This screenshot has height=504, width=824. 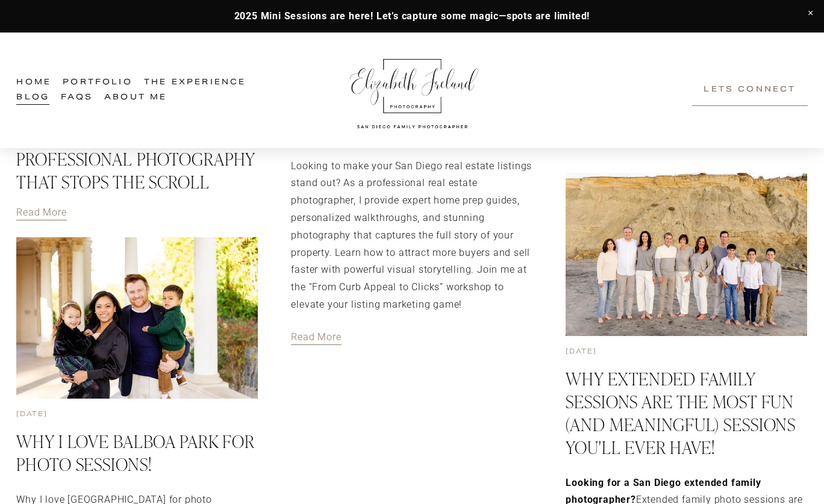 What do you see at coordinates (34, 83) in the screenshot?
I see `a: Home` at bounding box center [34, 83].